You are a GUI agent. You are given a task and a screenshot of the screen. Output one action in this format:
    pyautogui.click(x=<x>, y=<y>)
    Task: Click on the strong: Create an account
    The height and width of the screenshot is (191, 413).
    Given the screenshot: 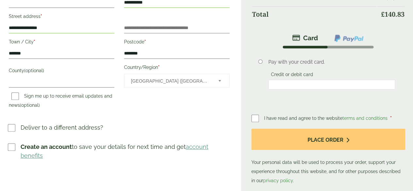 What is the action you would take?
    pyautogui.click(x=46, y=146)
    